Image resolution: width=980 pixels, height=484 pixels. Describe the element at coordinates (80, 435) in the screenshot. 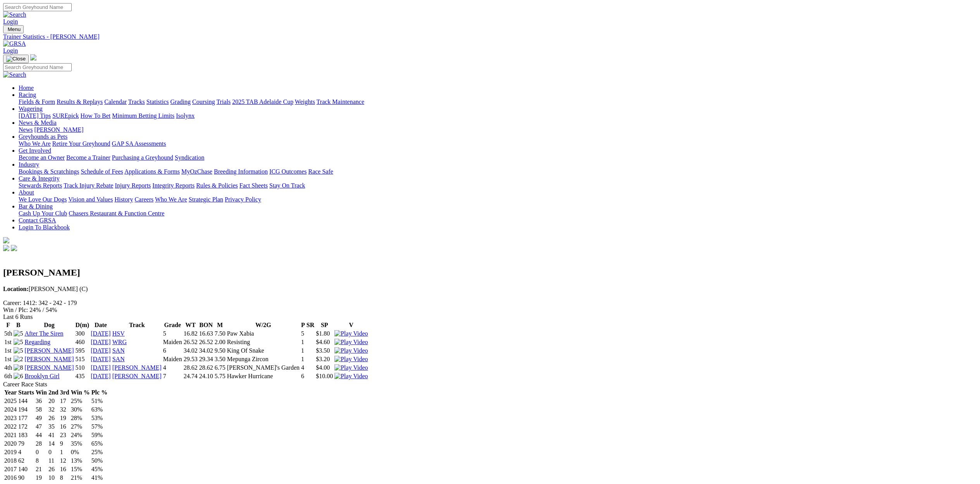

I see `td: 24%` at that location.